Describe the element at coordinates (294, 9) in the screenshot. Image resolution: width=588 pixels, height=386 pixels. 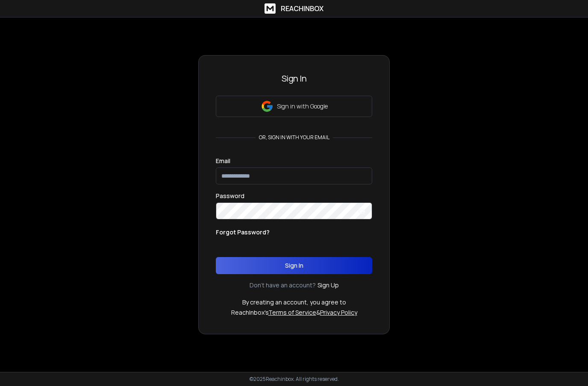
I see `a: ReachInbox` at that location.